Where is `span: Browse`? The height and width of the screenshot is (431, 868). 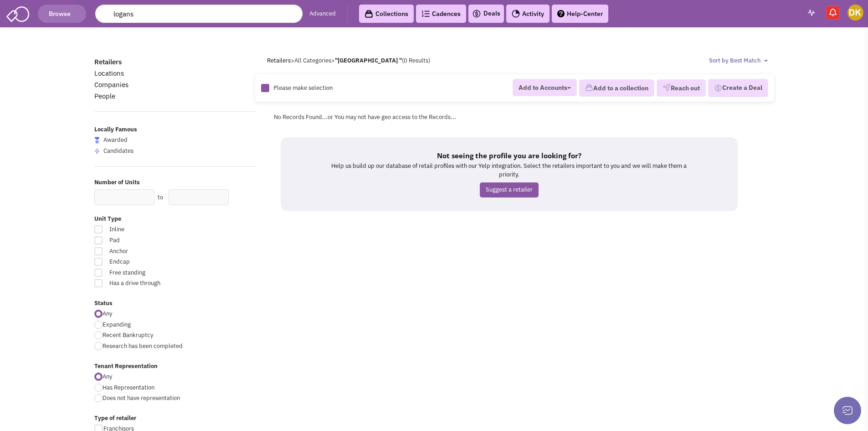
span: Browse is located at coordinates (62, 13).